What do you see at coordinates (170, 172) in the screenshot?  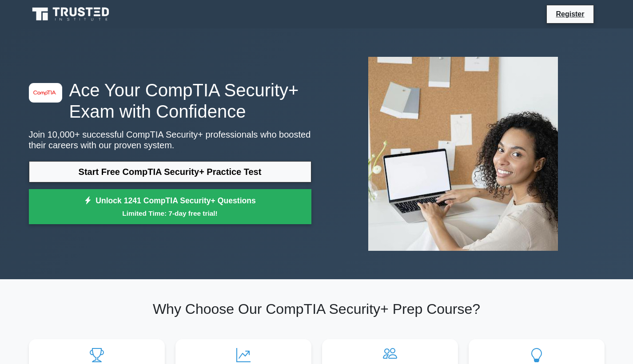 I see `a: Start Free CompTIA Security+ Practice Test` at bounding box center [170, 172].